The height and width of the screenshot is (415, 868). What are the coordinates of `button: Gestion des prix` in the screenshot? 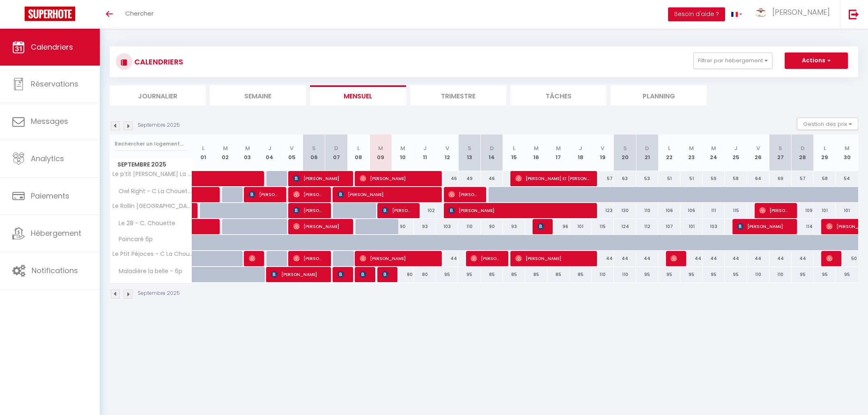 It's located at (828, 124).